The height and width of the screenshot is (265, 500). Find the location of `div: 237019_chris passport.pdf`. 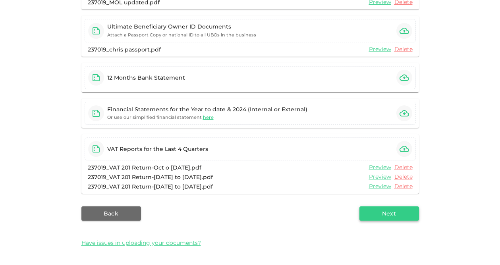

div: 237019_chris passport.pdf is located at coordinates (124, 50).